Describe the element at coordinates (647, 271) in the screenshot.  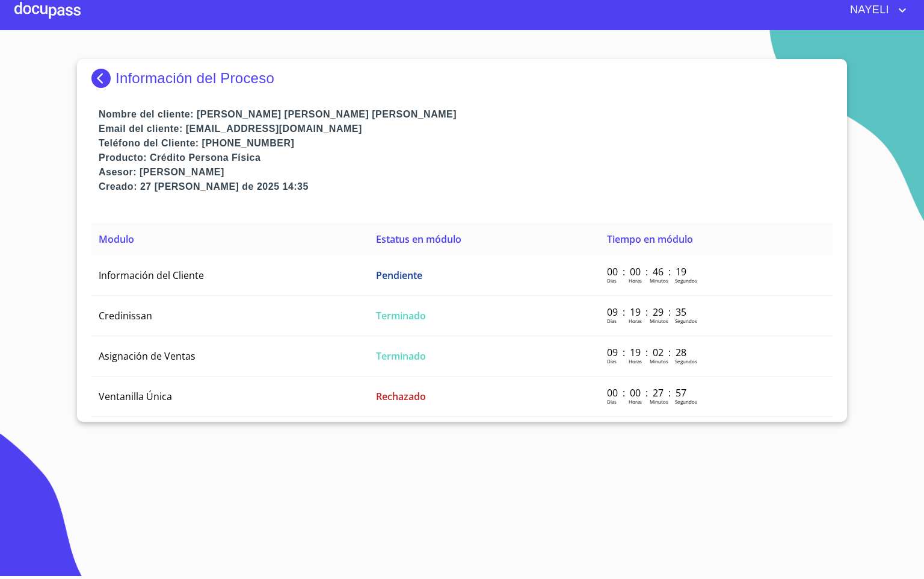
I see `p: 00 : 00 : 46 : 19` at that location.